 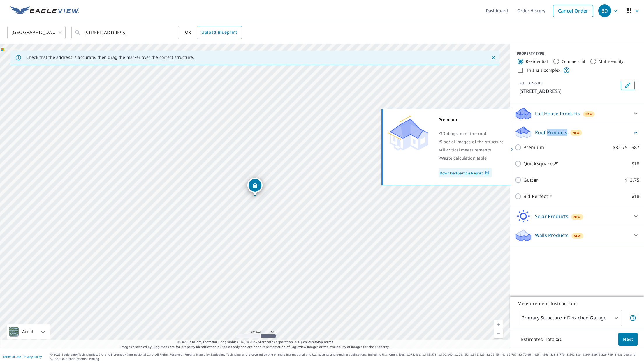 What do you see at coordinates (45, 11) in the screenshot?
I see `img: EV Logo` at bounding box center [45, 11].